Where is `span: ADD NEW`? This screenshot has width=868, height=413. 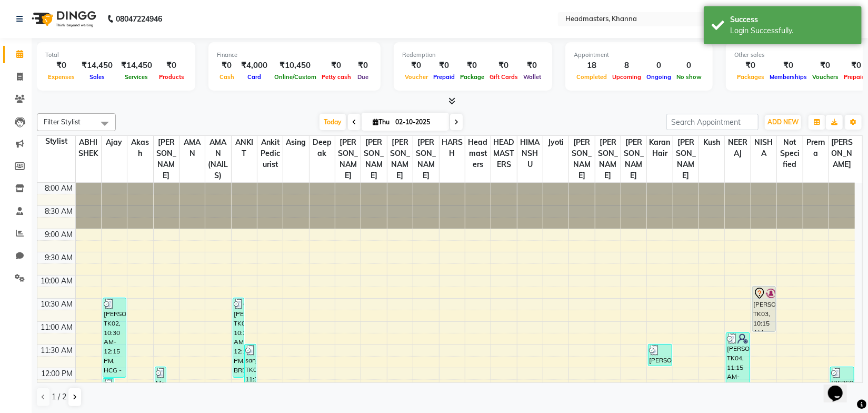 span: ADD NEW is located at coordinates (783, 122).